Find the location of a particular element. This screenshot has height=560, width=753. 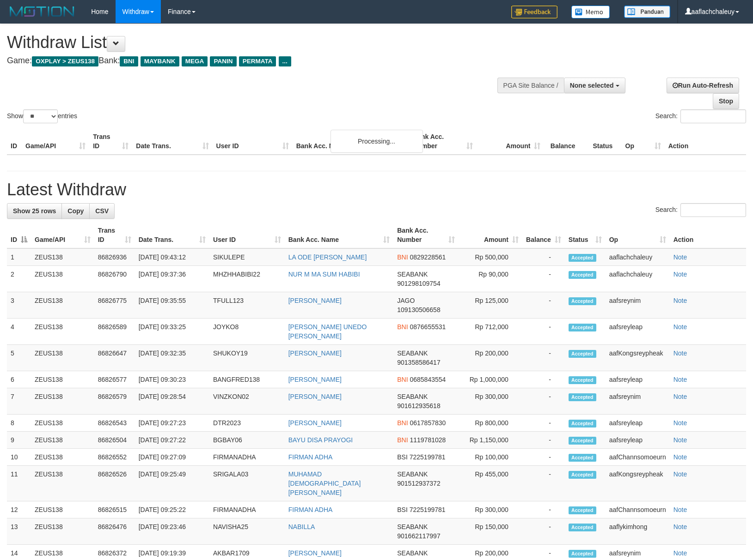

td: JOYKO8 is located at coordinates (247, 331).